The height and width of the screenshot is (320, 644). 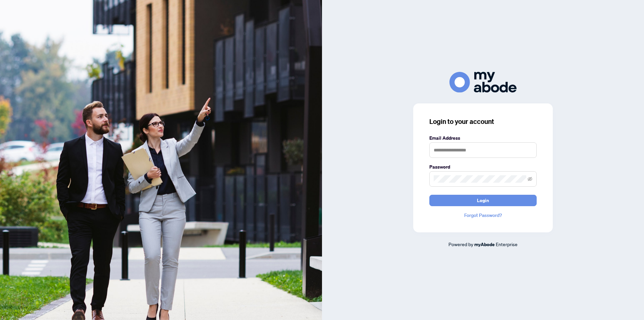 I want to click on img: ma-logo, so click(x=483, y=82).